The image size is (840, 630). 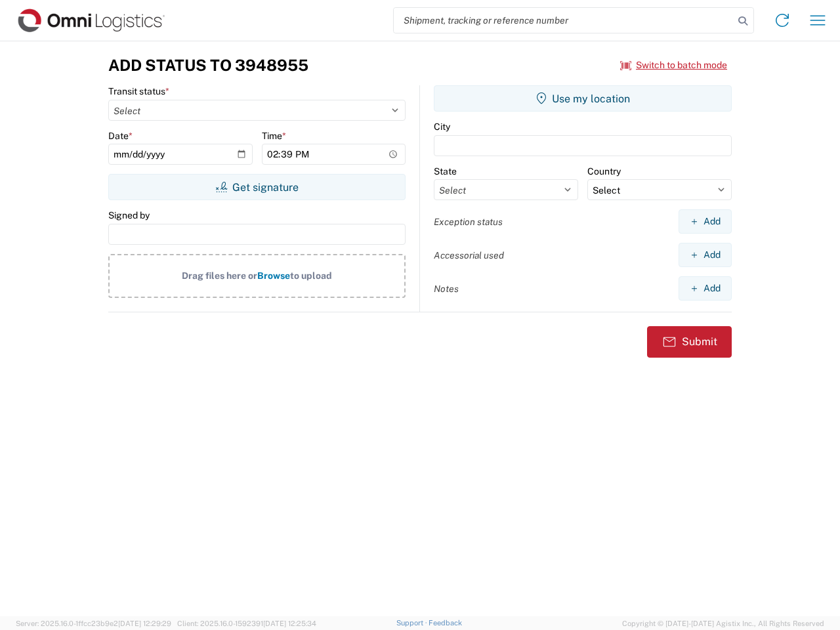 I want to click on label: Exception status, so click(x=468, y=222).